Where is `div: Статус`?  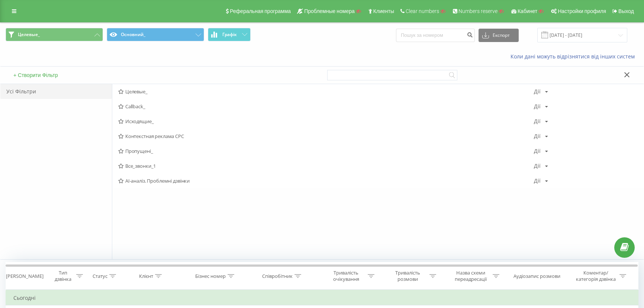 div: Статус is located at coordinates (100, 276).